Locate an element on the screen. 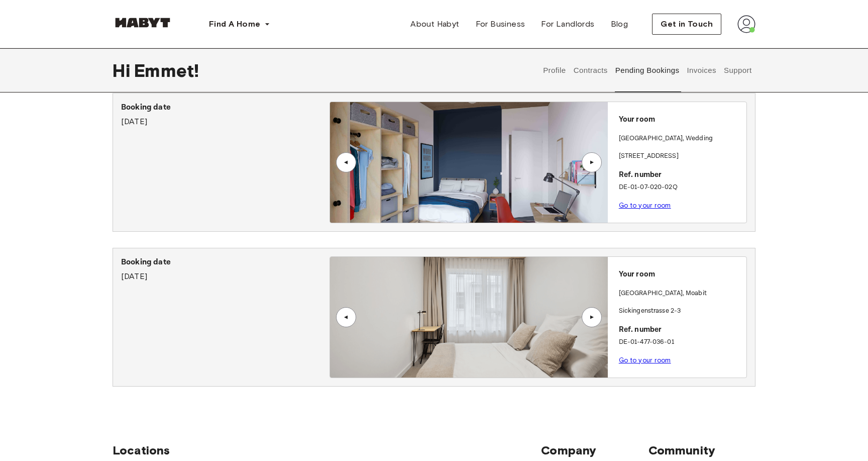  p: DE-01-07-020-02Q is located at coordinates (681, 187).